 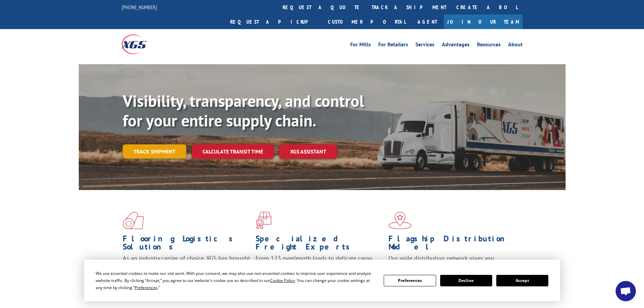 I want to click on button: Accept, so click(x=522, y=281).